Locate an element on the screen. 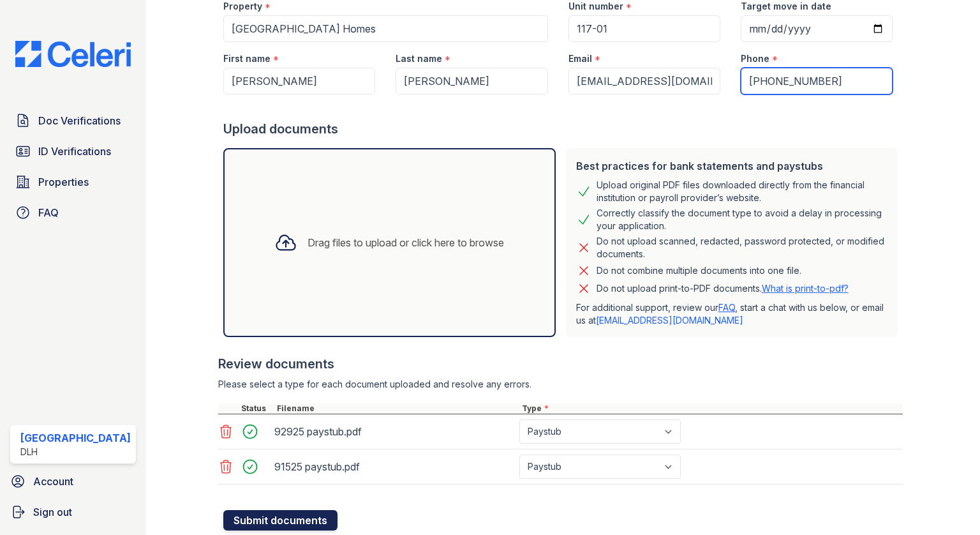 This screenshot has height=535, width=980. span: Doc Verifications is located at coordinates (80, 121).